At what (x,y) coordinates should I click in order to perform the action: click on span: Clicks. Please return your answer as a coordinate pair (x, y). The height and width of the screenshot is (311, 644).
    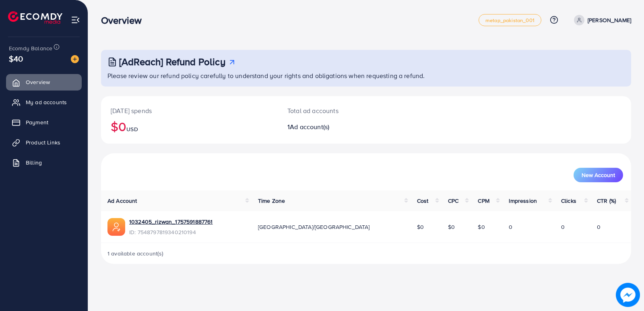
    Looking at the image, I should click on (569, 201).